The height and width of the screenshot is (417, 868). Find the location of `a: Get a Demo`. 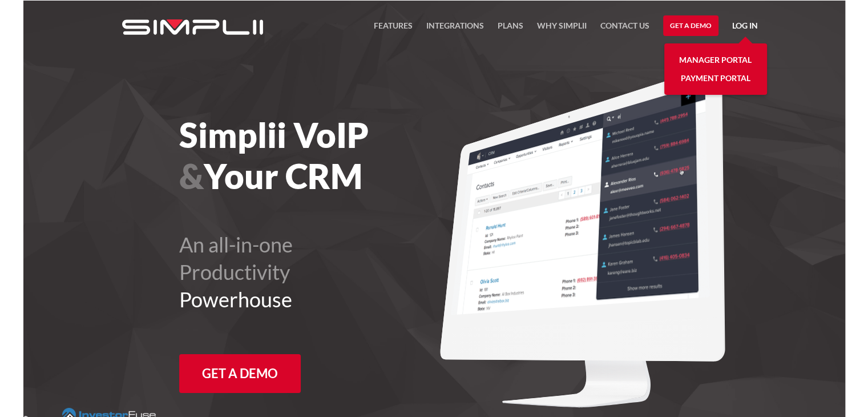

a: Get a Demo is located at coordinates (240, 373).